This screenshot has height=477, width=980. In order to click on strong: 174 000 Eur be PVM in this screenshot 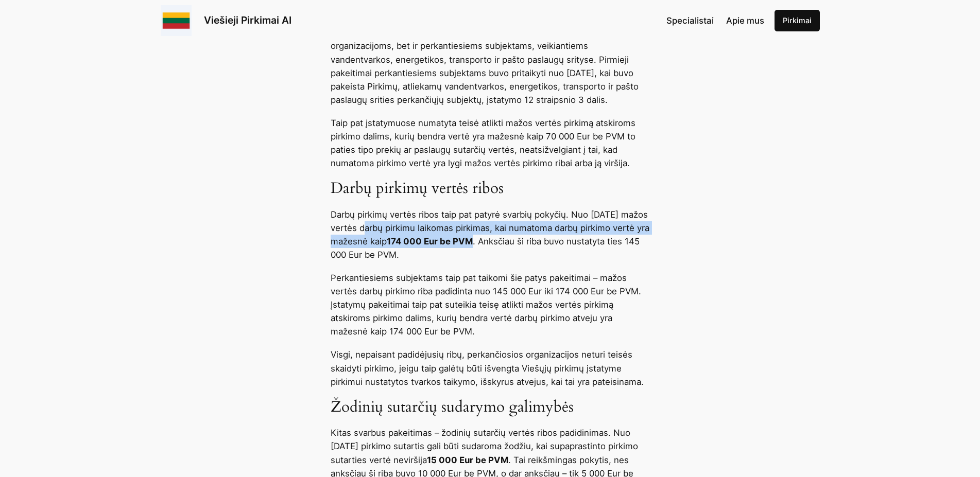, I will do `click(429, 242)`.